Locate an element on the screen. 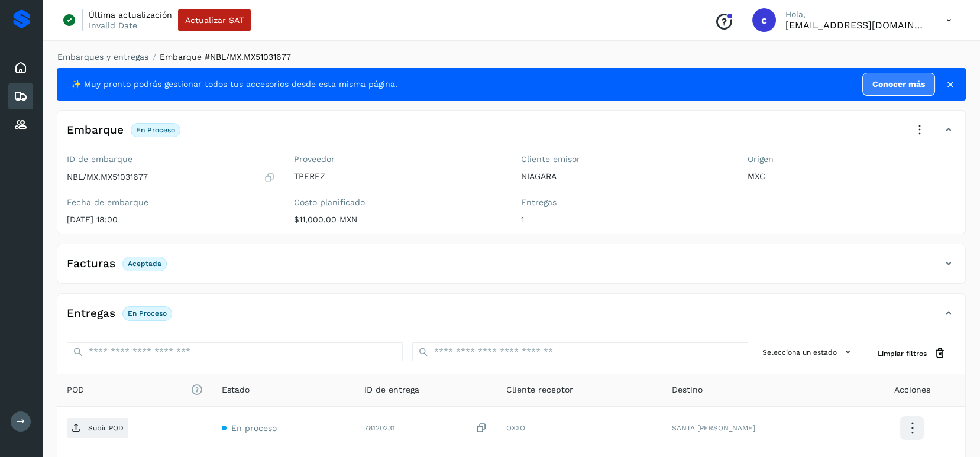  p: NBL/MX.MX51031677 is located at coordinates (107, 177).